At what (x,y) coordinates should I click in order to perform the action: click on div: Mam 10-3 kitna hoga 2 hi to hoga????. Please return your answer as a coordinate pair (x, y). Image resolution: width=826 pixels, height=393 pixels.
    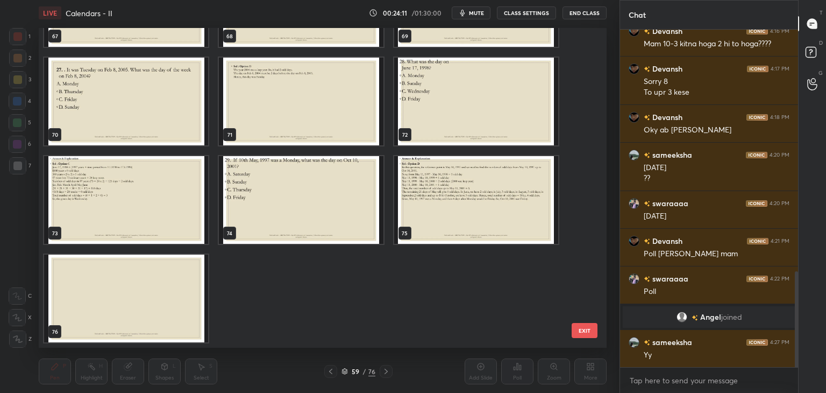
    Looking at the image, I should click on (717, 44).